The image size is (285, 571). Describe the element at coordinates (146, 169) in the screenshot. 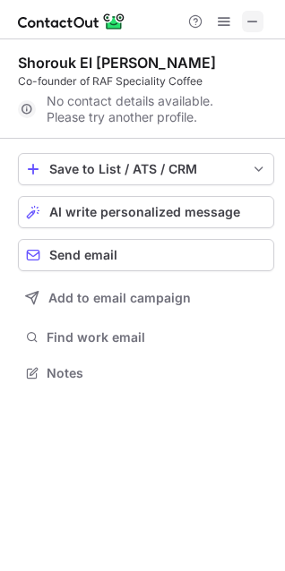

I see `div: Save to List / ATS / CRM` at that location.